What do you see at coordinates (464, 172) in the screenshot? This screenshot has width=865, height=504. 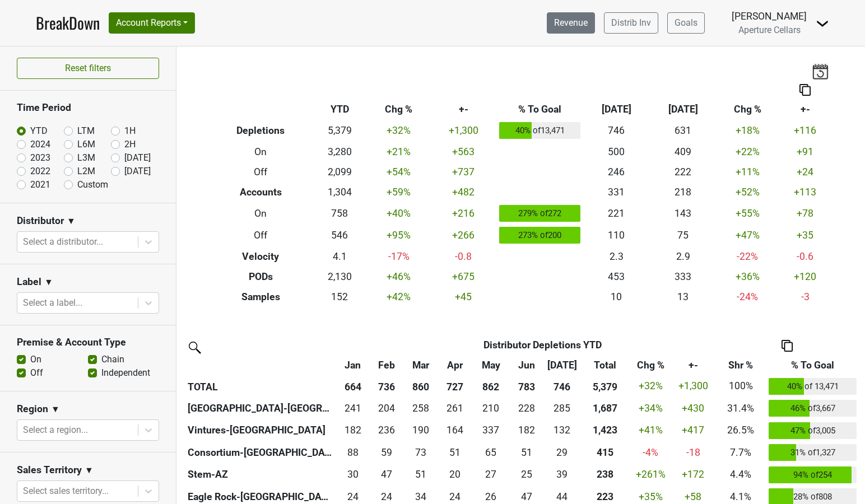 I see `td: +737` at bounding box center [464, 172].